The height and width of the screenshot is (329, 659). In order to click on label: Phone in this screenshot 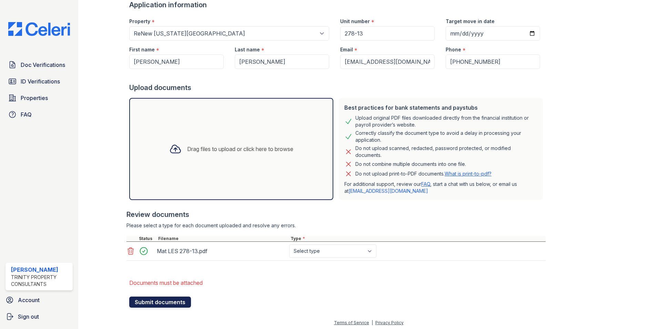, I will do `click(453, 50)`.